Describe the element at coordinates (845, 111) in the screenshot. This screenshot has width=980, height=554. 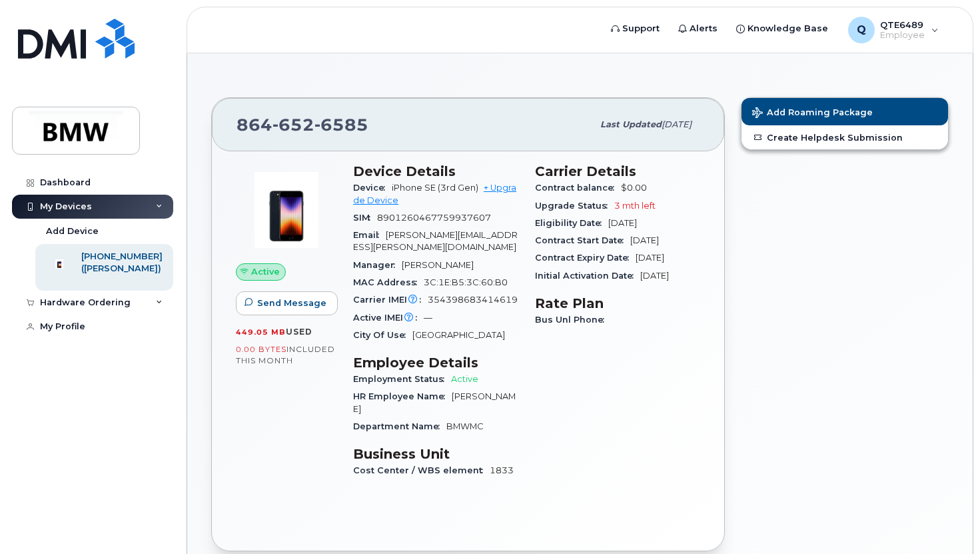
I see `button: Add Roaming Package` at that location.